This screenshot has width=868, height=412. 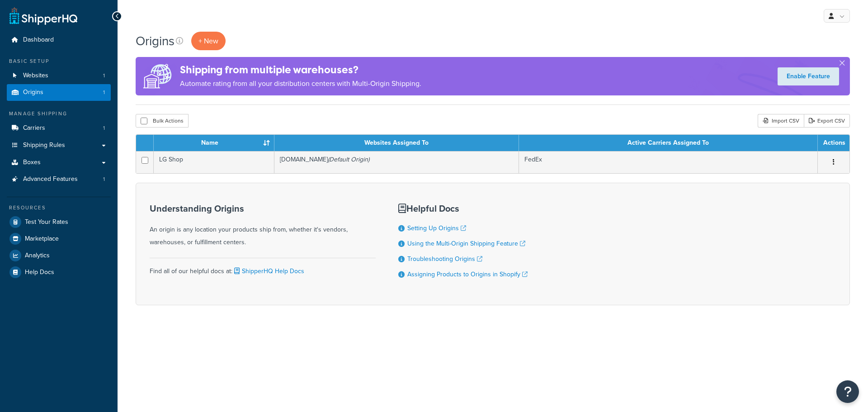 What do you see at coordinates (268, 271) in the screenshot?
I see `a: ShipperHQ Help Docs` at bounding box center [268, 271].